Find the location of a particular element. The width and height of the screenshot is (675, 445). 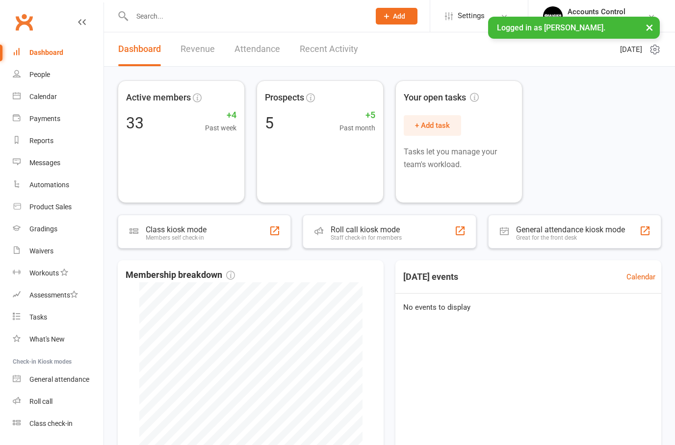

div: No events to display is located at coordinates (528, 308).